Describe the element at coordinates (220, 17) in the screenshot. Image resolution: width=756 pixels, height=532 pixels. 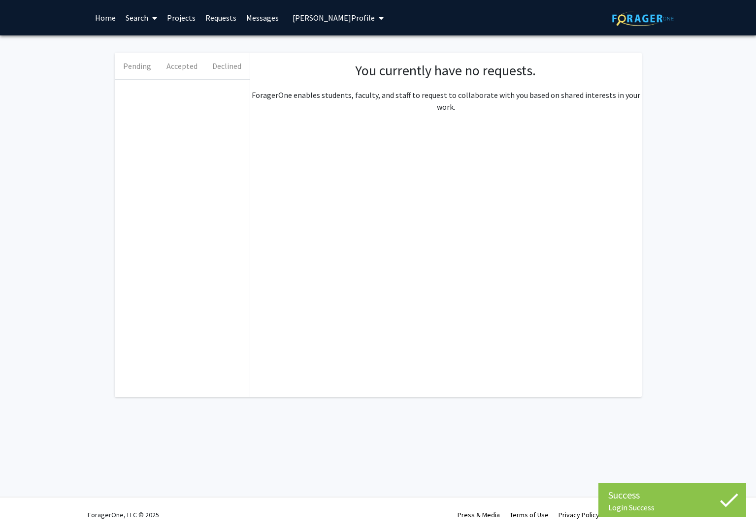
I see `a: Requests` at that location.